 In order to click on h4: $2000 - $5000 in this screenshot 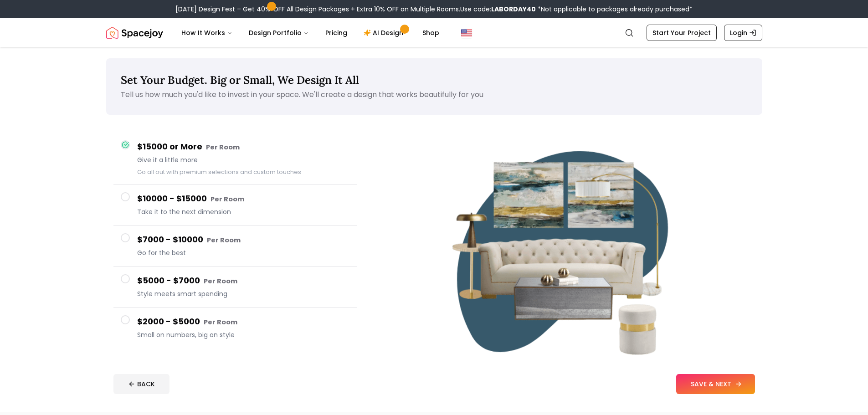, I will do `click(243, 322)`.